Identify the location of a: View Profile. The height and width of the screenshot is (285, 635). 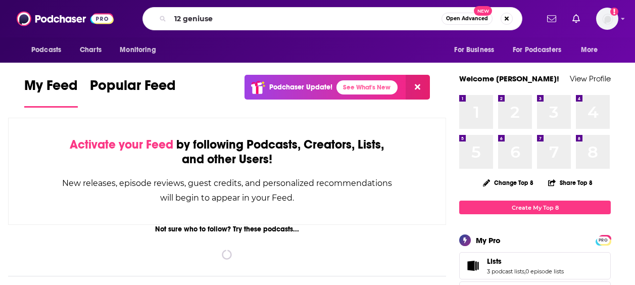
(590, 78).